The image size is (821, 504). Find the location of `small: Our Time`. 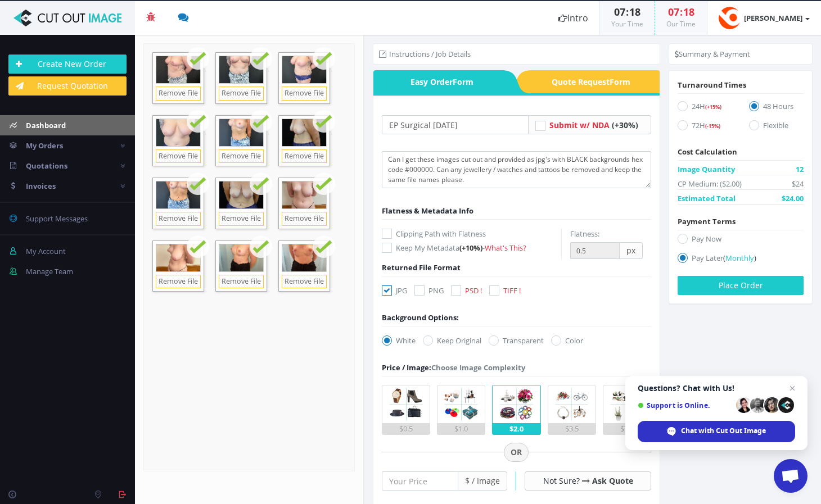

small: Our Time is located at coordinates (680, 23).